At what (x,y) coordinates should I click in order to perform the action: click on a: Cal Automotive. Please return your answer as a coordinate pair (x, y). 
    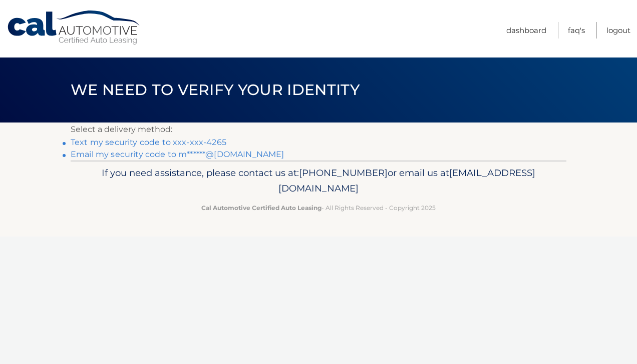
    Looking at the image, I should click on (74, 28).